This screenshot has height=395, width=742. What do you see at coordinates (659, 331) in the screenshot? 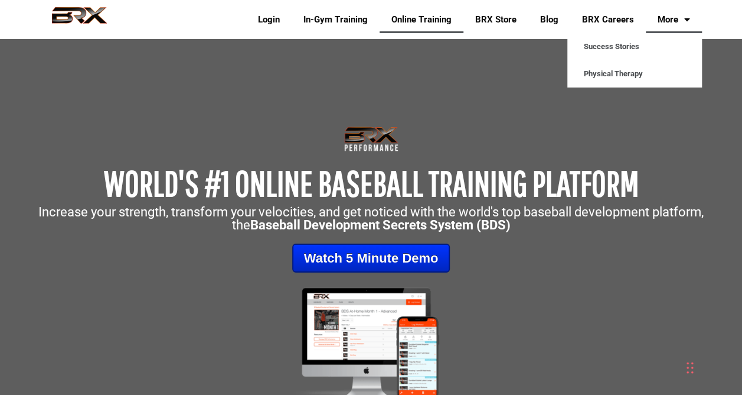
I see `div: Chat Widget` at bounding box center [659, 331].